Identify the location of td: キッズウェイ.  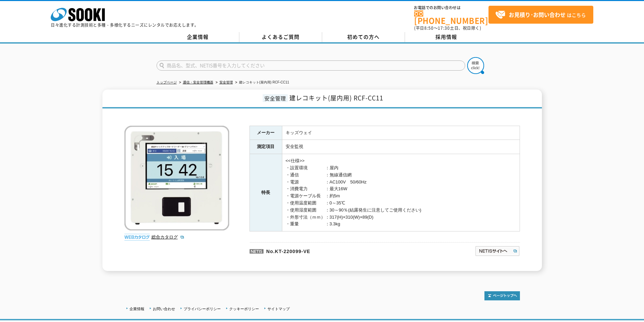
(401, 133).